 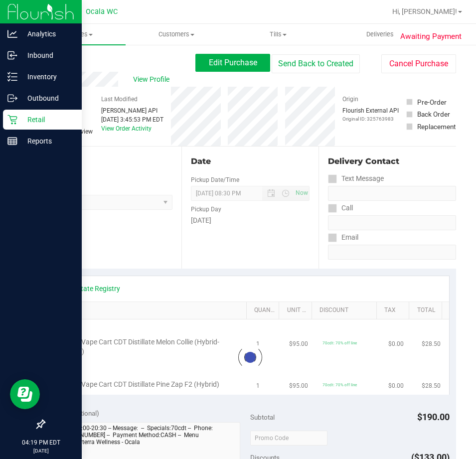 I want to click on label: Pickup Day, so click(x=206, y=209).